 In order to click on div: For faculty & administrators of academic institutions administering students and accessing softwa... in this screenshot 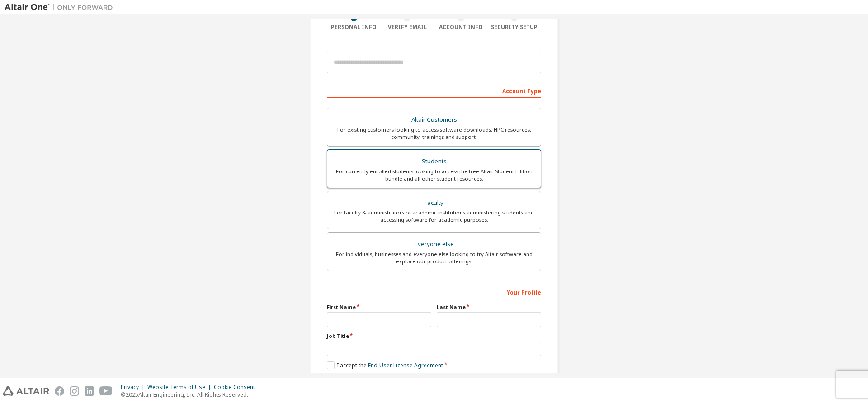, I will do `click(434, 216)`.